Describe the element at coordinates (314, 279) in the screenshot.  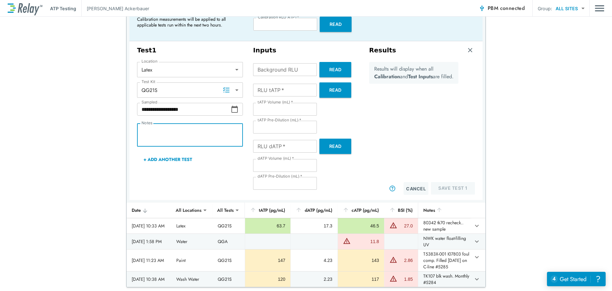
I see `div: 2.23` at that location.